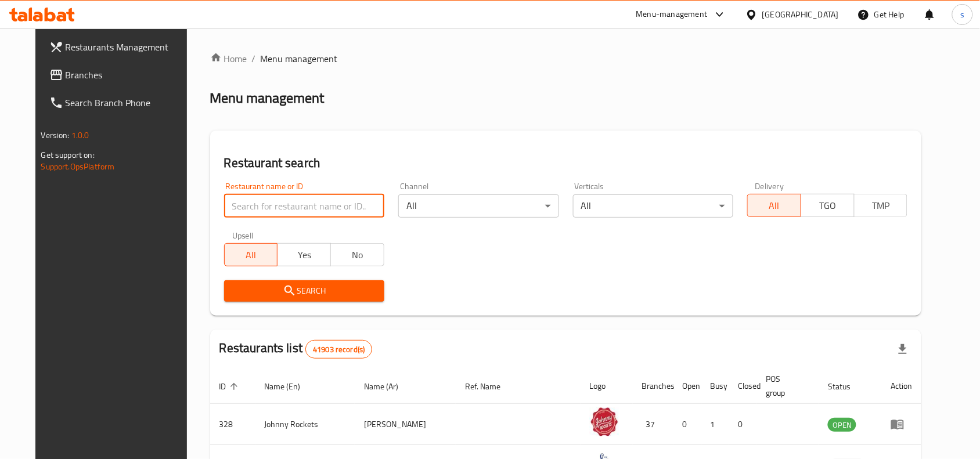 Image resolution: width=980 pixels, height=459 pixels. I want to click on th: Action, so click(901, 386).